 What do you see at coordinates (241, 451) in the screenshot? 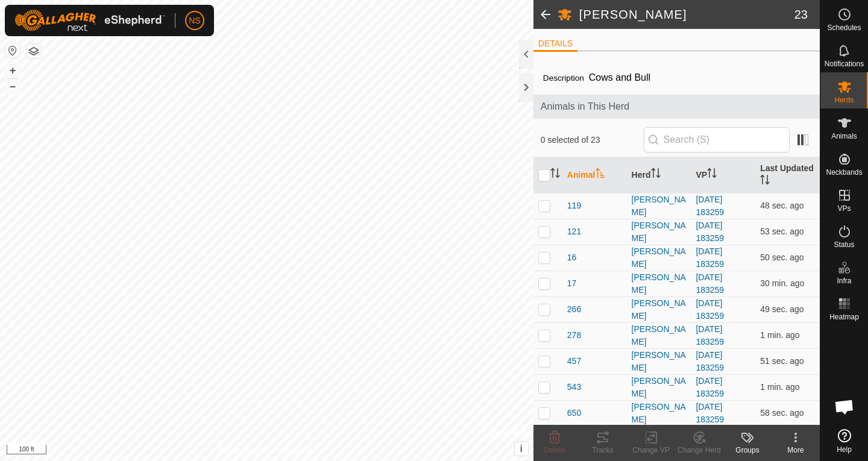
I see `a: Privacy Policy` at bounding box center [241, 451].